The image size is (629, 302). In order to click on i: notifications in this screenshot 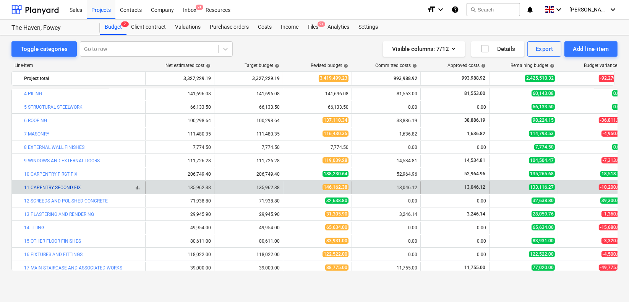, I will do `click(530, 10)`.